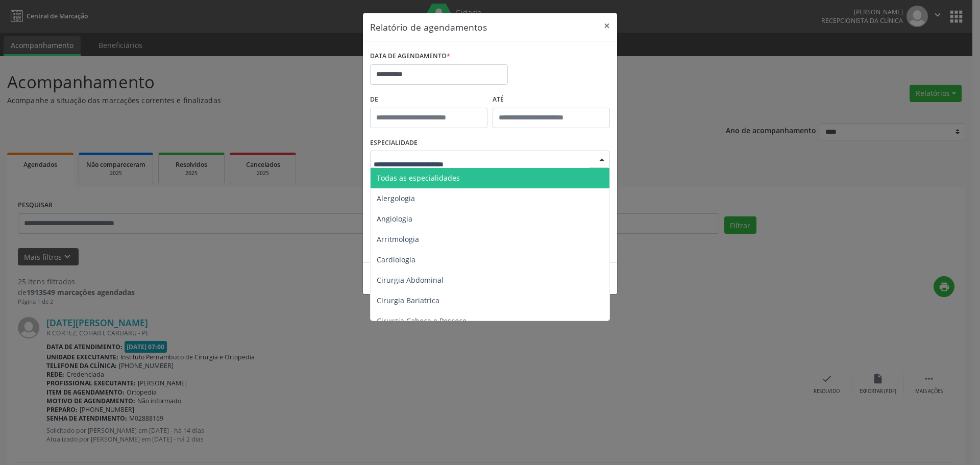 Image resolution: width=980 pixels, height=465 pixels. What do you see at coordinates (408, 300) in the screenshot?
I see `span: Cirurgia Bariatrica` at bounding box center [408, 300].